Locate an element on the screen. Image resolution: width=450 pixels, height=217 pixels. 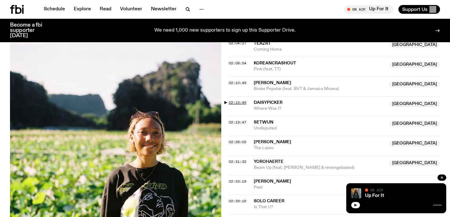
a: Ify - a Brown Skin girl with black braided twists, looking up to the side with her tongue stickin... is located at coordinates (356, 193).